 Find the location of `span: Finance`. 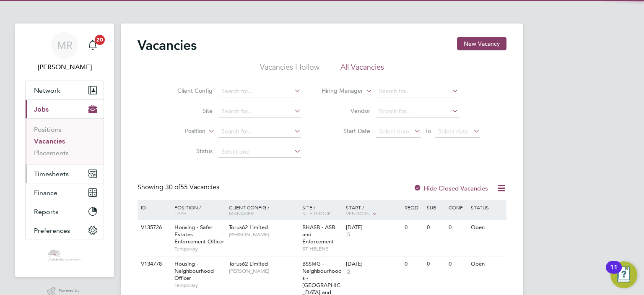

span: Finance is located at coordinates (46, 193).